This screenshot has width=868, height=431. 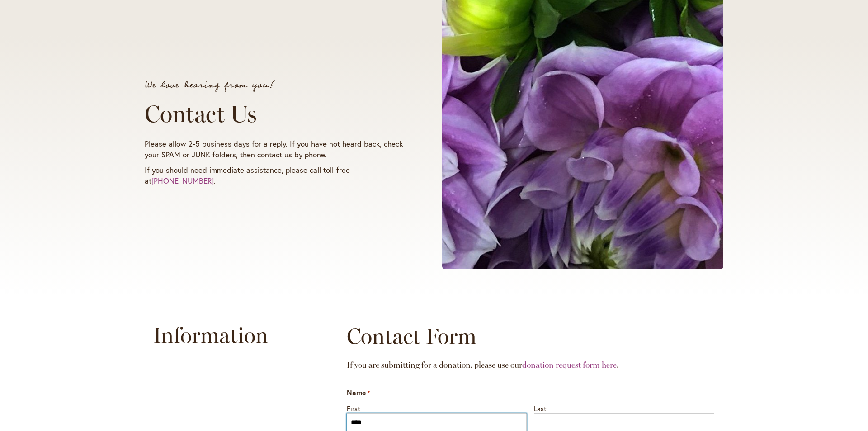 What do you see at coordinates (358, 393) in the screenshot?
I see `legend: Name` at bounding box center [358, 393].